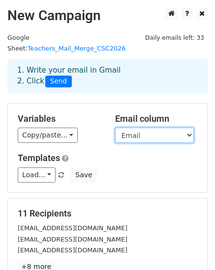  I want to click on h5: Email column, so click(156, 119).